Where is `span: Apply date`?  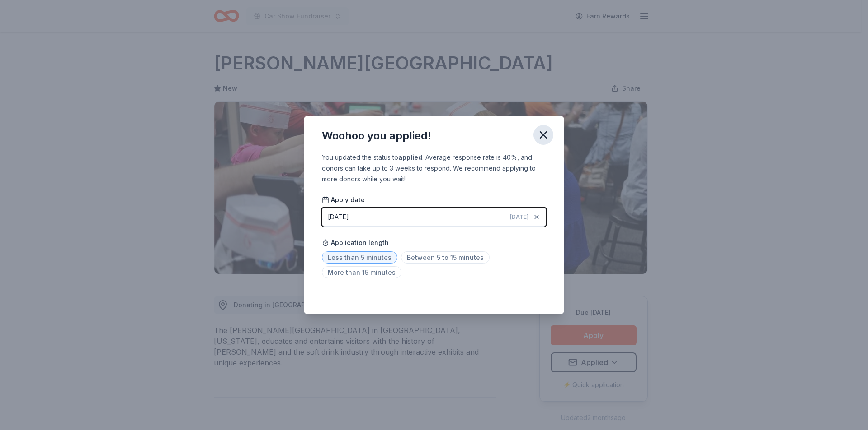 span: Apply date is located at coordinates (343, 200).